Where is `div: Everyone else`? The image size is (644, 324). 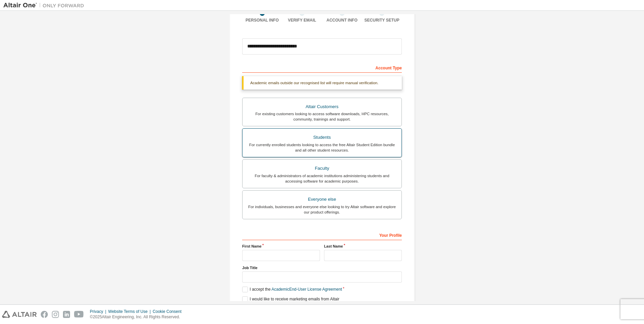 div: Everyone else is located at coordinates (322, 199).